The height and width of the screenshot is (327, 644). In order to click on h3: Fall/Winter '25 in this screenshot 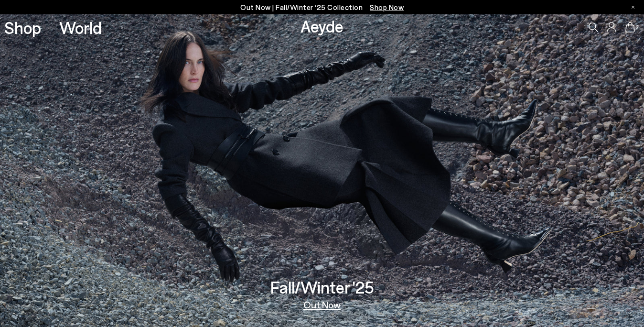, I will do `click(322, 286)`.